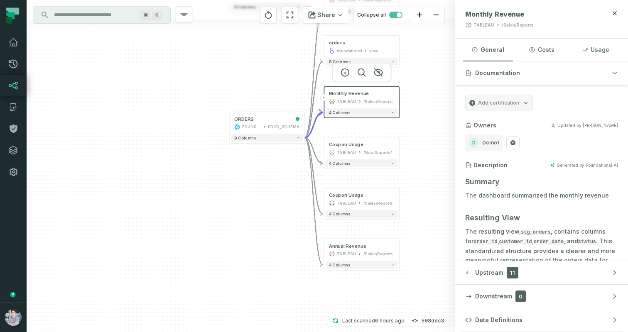 The height and width of the screenshot is (332, 628). What do you see at coordinates (488, 50) in the screenshot?
I see `button: General` at bounding box center [488, 50].